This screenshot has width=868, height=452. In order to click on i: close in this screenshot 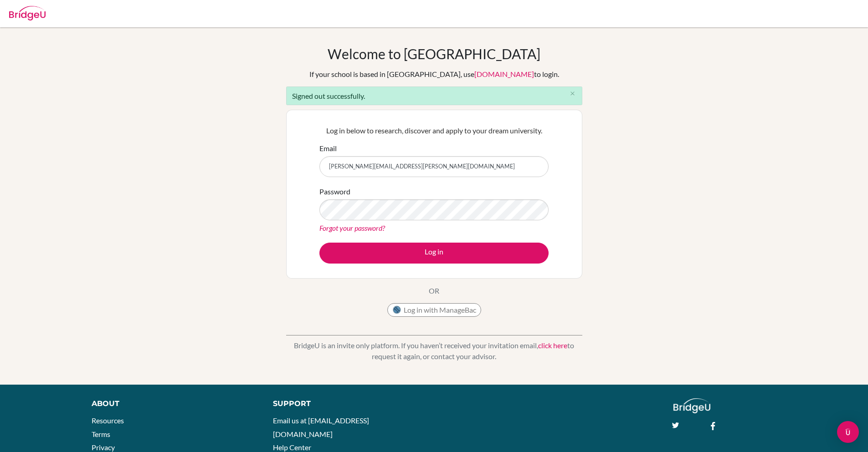, I will do `click(572, 93)`.